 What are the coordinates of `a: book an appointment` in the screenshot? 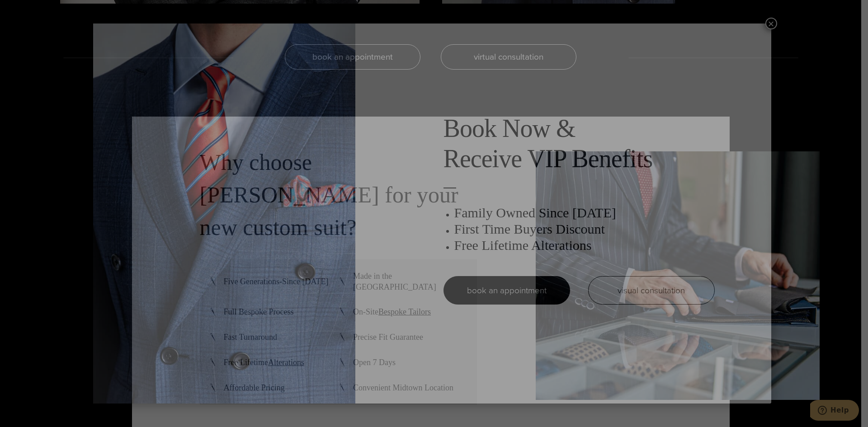 It's located at (507, 291).